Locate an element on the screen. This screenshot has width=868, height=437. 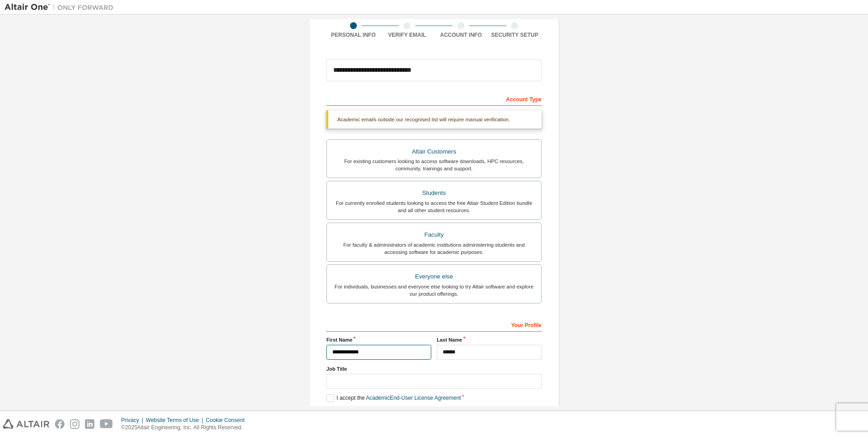
div: Security Setup is located at coordinates (515, 35).